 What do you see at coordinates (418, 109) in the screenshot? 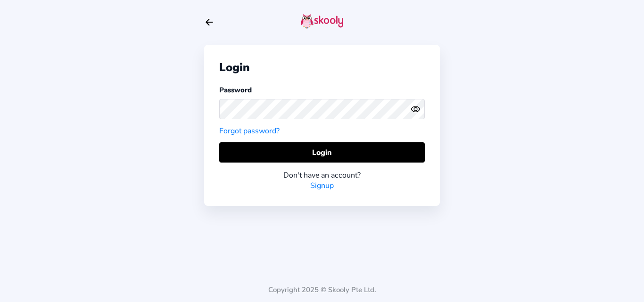
I see `button: eye outlineeye off outline` at bounding box center [418, 109].